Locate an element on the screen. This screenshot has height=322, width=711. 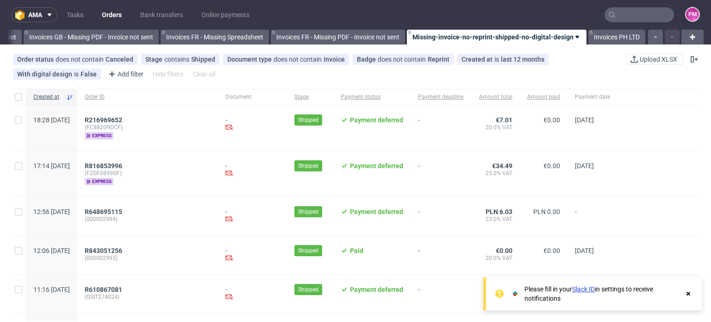
span: Payment deadline is located at coordinates (441, 97).